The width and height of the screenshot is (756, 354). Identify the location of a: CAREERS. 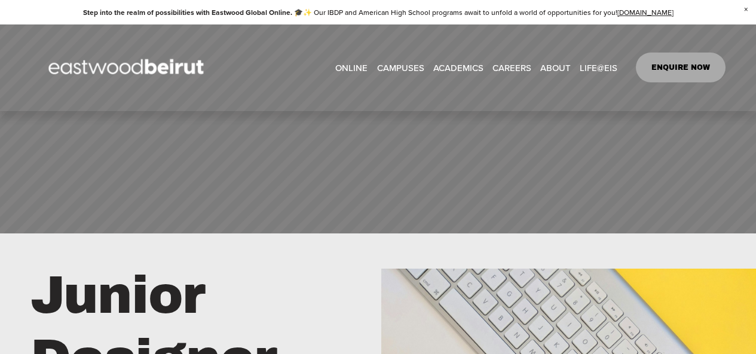
(512, 68).